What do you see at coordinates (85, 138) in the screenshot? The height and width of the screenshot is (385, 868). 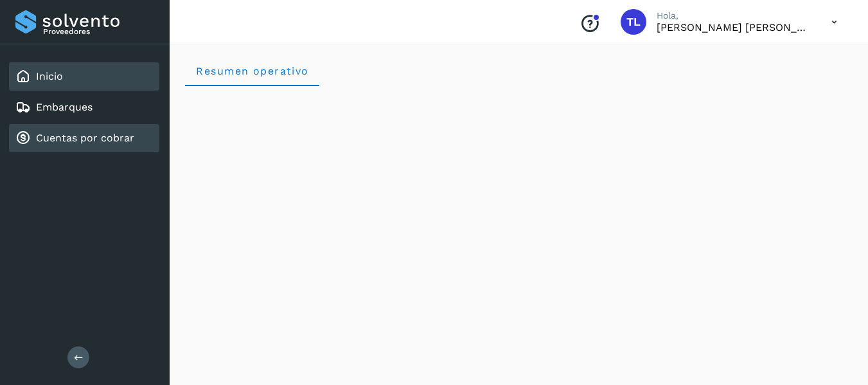 I see `a: Cuentas por cobrar` at bounding box center [85, 138].